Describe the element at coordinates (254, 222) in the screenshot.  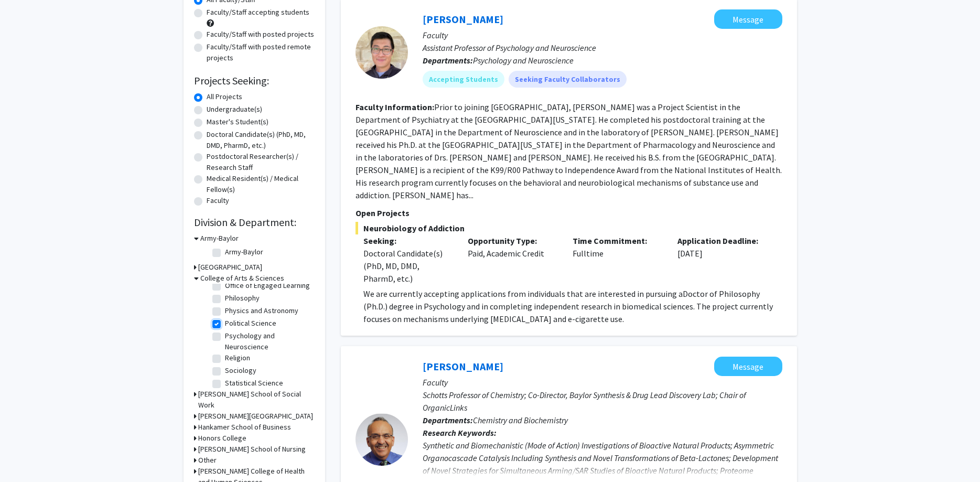
I see `h2: Division & Department:` at that location.